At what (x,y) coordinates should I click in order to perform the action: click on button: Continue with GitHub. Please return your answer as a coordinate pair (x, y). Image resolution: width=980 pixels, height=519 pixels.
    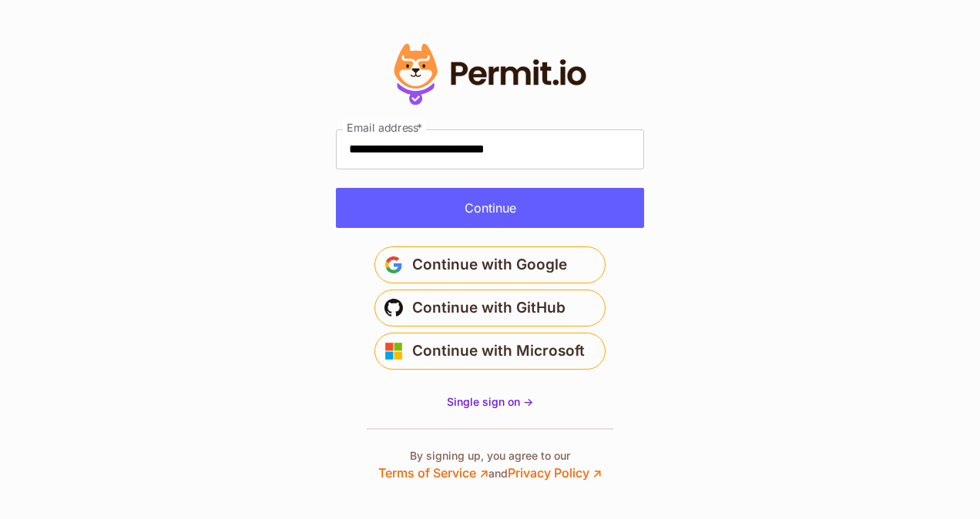
    Looking at the image, I should click on (490, 308).